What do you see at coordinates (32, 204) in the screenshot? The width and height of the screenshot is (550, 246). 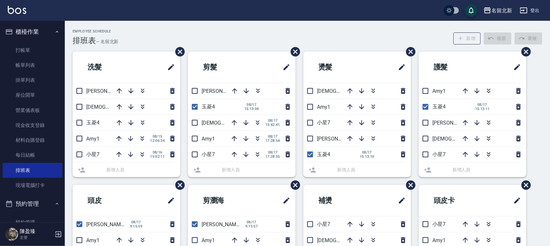 I see `button: 預約管理` at bounding box center [32, 204].